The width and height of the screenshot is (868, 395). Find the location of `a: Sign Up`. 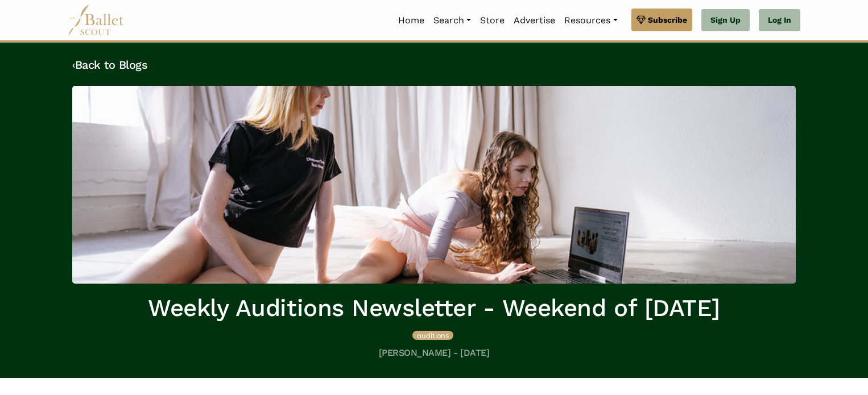

a: Sign Up is located at coordinates (725, 20).